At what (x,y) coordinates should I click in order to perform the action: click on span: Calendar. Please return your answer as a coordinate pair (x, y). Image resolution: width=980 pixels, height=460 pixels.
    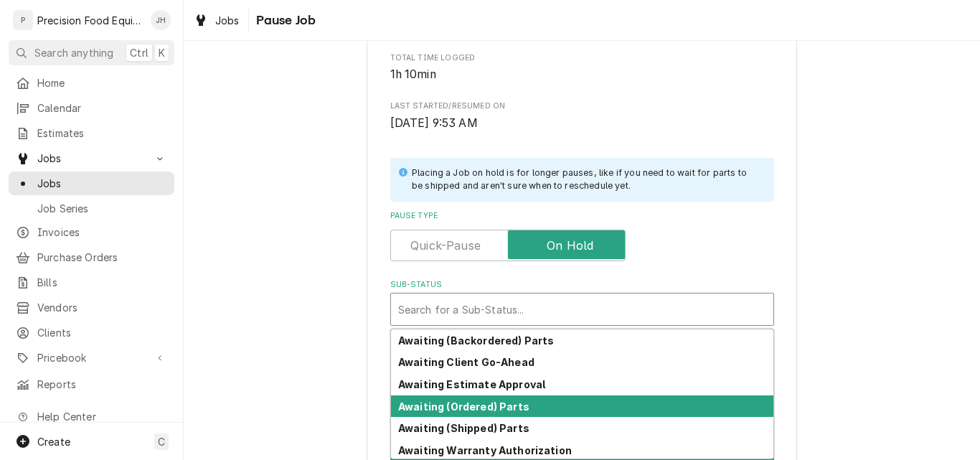
    Looking at the image, I should click on (102, 108).